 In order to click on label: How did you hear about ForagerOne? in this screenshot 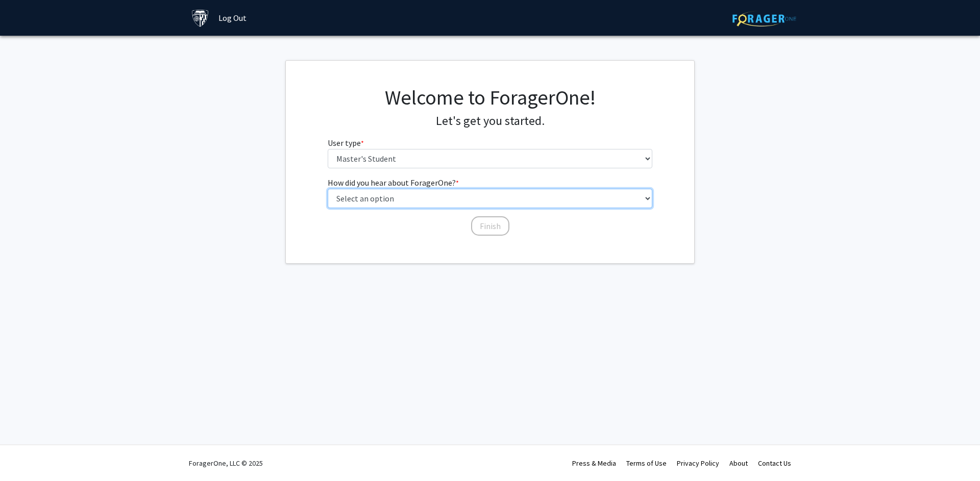, I will do `click(393, 183)`.